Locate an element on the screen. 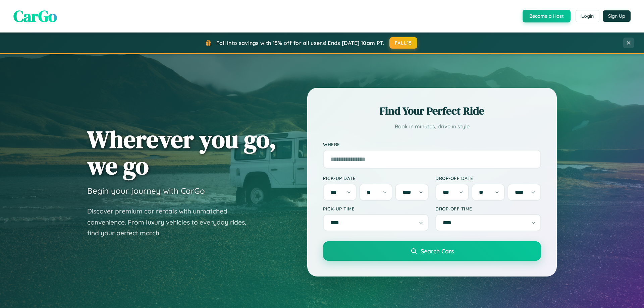  button: Become a Host is located at coordinates (546, 16).